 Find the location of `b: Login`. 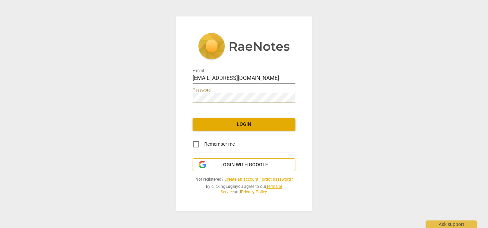

b: Login is located at coordinates (230, 186).